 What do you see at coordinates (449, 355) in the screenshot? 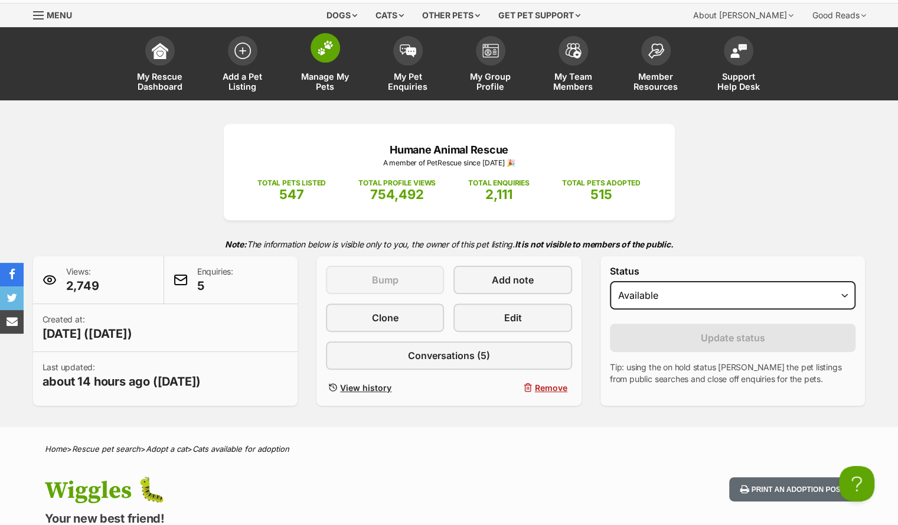
I see `a: Conversations (5)` at bounding box center [449, 355].